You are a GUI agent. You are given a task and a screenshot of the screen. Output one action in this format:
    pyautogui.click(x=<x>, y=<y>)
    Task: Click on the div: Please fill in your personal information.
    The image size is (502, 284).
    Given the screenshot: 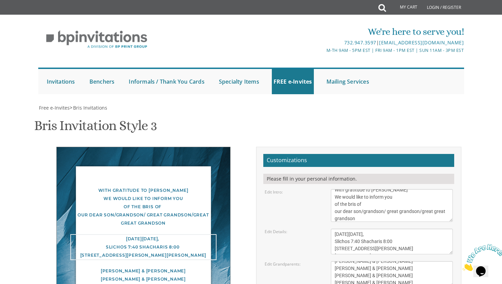 What is the action you would take?
    pyautogui.click(x=359, y=179)
    